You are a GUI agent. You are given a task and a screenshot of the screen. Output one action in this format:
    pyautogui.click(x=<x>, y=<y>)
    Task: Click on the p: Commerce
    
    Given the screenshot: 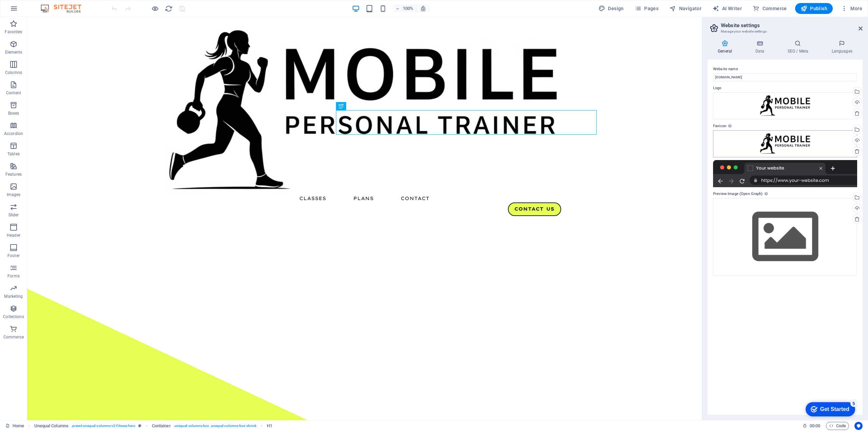 What is the action you would take?
    pyautogui.click(x=14, y=337)
    